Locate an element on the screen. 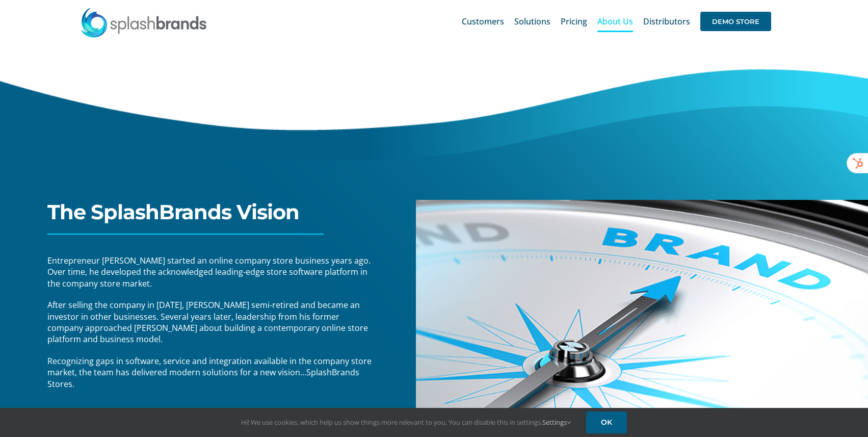 This screenshot has width=868, height=437. span: Recognizing gaps in software, service and integration available in the company store market, the ... is located at coordinates (209, 372).